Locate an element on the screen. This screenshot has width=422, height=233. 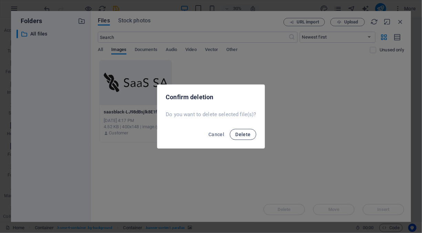
button: Cancel is located at coordinates (216, 134).